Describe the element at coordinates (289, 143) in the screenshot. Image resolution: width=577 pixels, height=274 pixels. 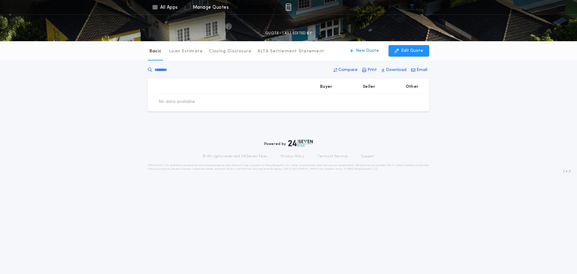
I see `div: Powered by` at that location.